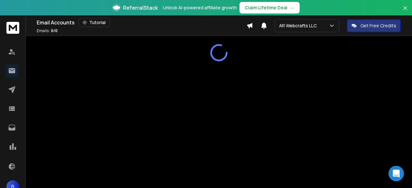 The image size is (412, 188). Describe the element at coordinates (47, 31) in the screenshot. I see `p: Emails :` at that location.